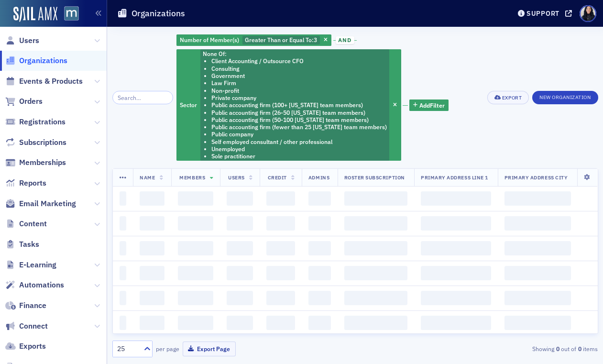 Image resolution: width=603 pixels, height=364 pixels. I want to click on a: Tasks, so click(22, 245).